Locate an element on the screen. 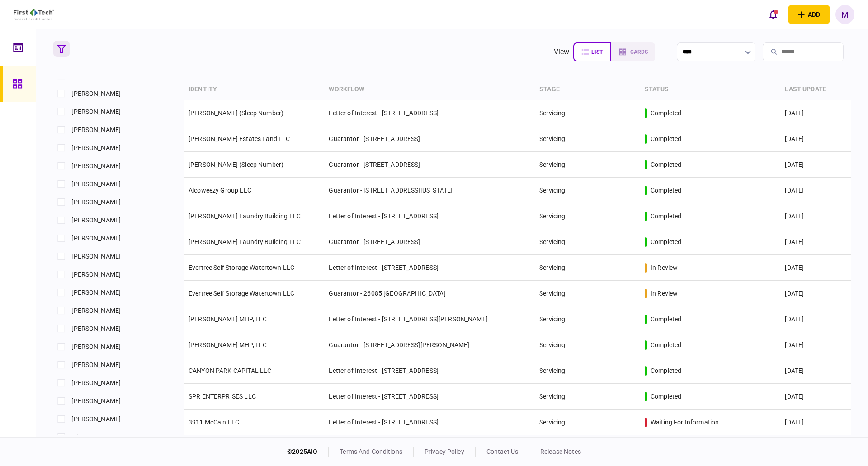 The height and width of the screenshot is (466, 868). a: release notes is located at coordinates (561, 452).